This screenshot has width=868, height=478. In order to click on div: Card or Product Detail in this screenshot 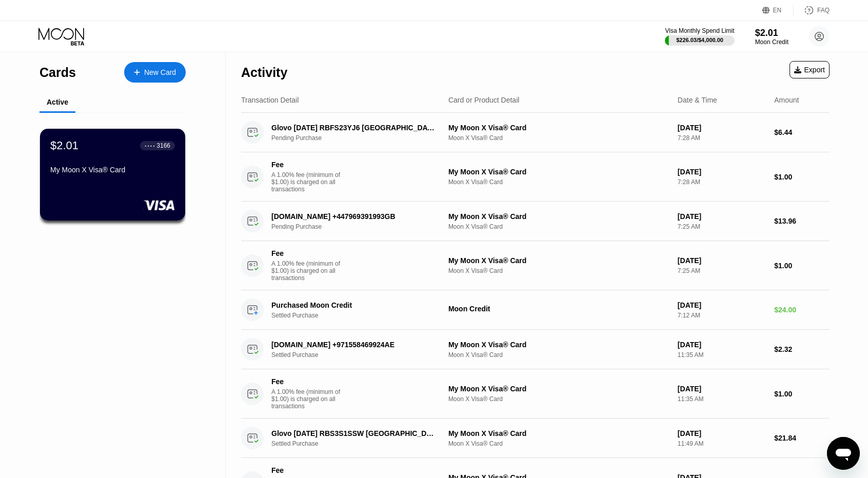, I will do `click(484, 100)`.